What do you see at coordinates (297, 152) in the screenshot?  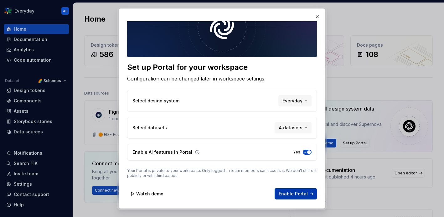 I see `label: Yes` at bounding box center [297, 152].